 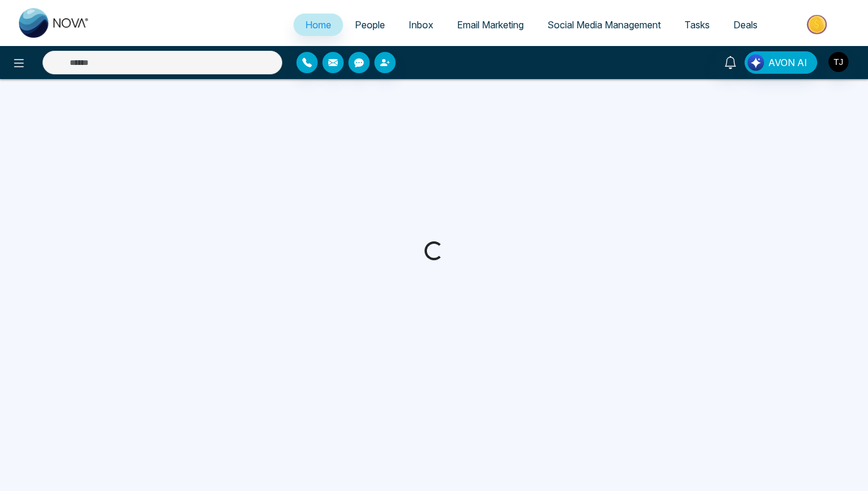 I want to click on a: Tasks, so click(x=697, y=25).